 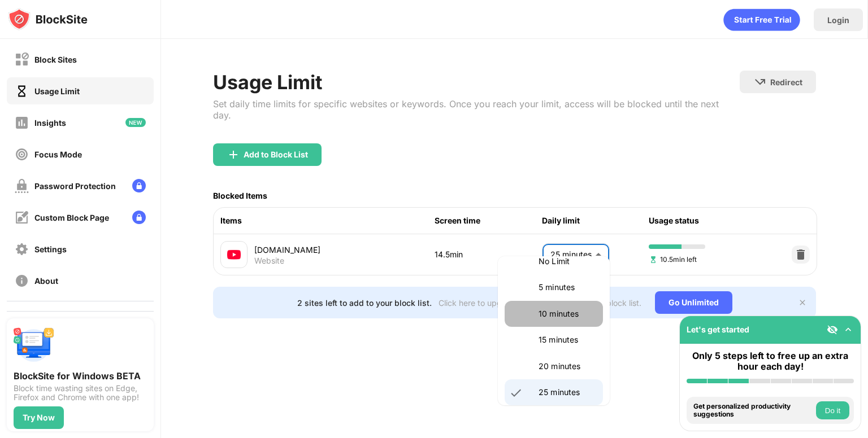 What do you see at coordinates (567, 340) in the screenshot?
I see `p: 15 minutes` at bounding box center [567, 340].